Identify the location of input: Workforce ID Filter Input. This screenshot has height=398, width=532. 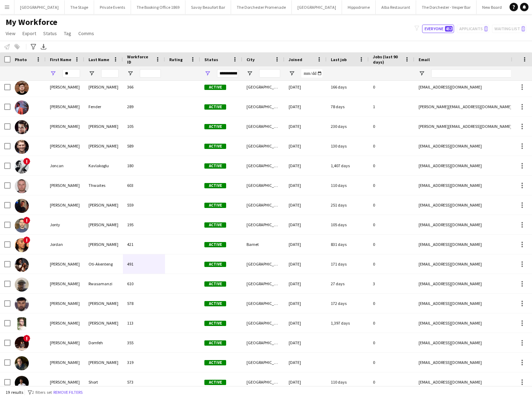
(150, 73).